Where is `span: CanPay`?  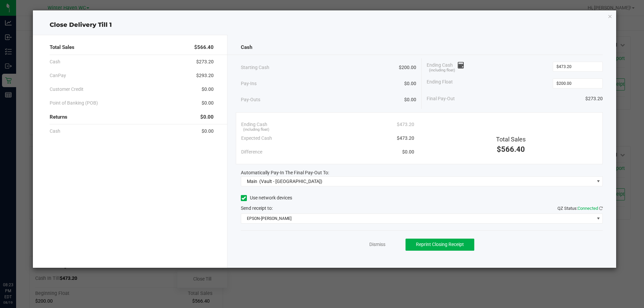 span: CanPay is located at coordinates (58, 75).